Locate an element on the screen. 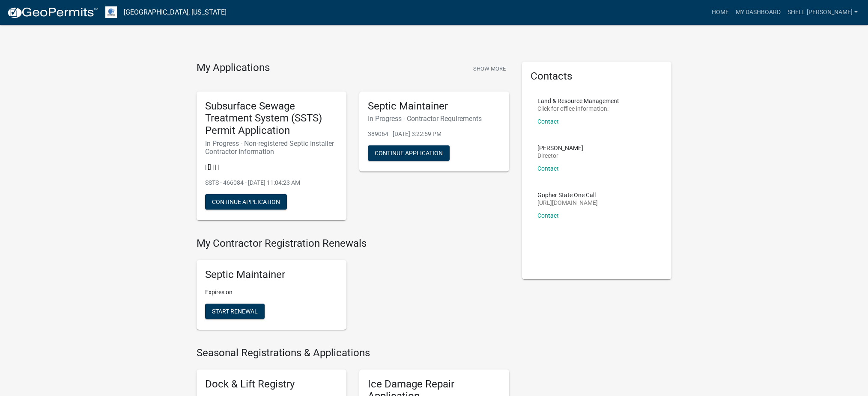 The height and width of the screenshot is (396, 868). h5: Contacts is located at coordinates (596, 76).